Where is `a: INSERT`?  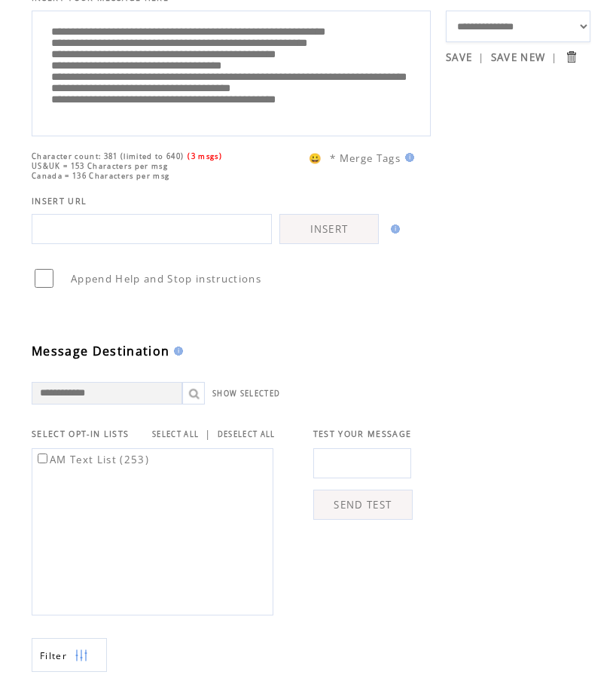 a: INSERT is located at coordinates (329, 229).